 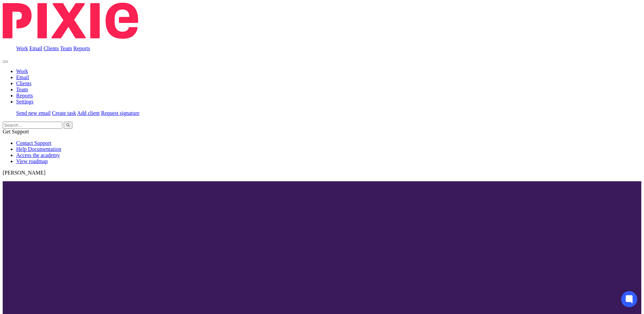 What do you see at coordinates (64, 113) in the screenshot?
I see `a: Create task` at bounding box center [64, 113].